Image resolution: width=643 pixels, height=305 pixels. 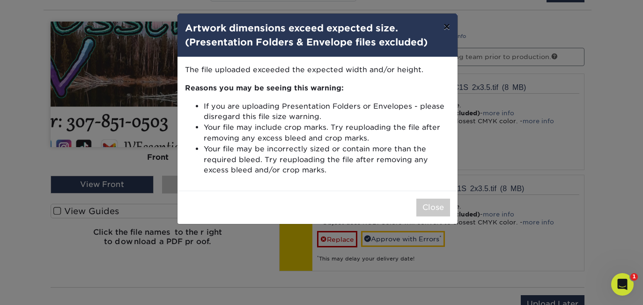 I want to click on strong: Reasons you may be seeing this warning:, so click(x=264, y=88).